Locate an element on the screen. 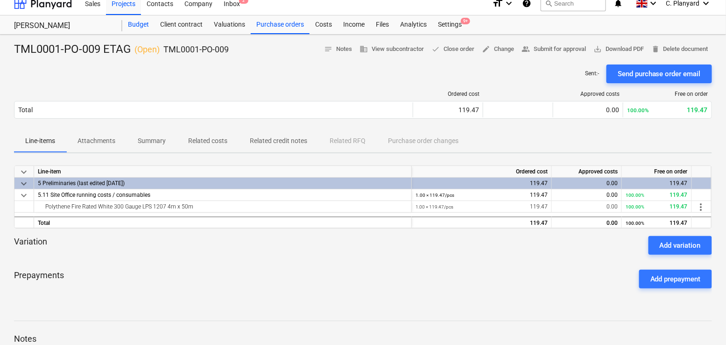 Image resolution: width=726 pixels, height=345 pixels. p: Notes is located at coordinates (363, 338).